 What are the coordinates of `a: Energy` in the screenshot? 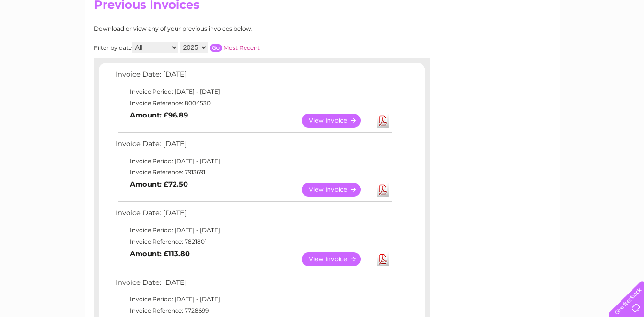 It's located at (510, 44).